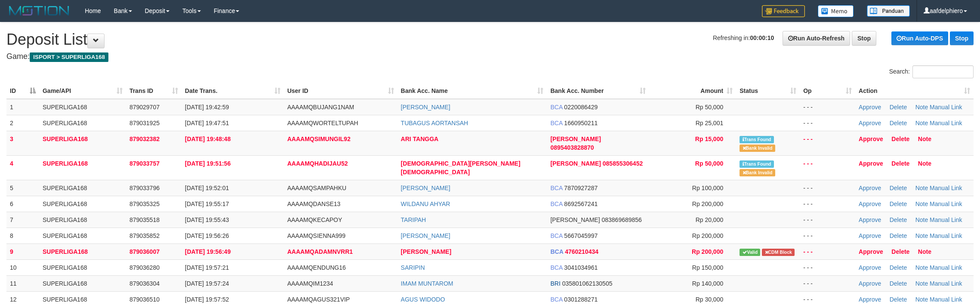 The width and height of the screenshot is (980, 305). Describe the element at coordinates (316, 235) in the screenshot. I see `span: AAAAMQSIENNA999` at that location.